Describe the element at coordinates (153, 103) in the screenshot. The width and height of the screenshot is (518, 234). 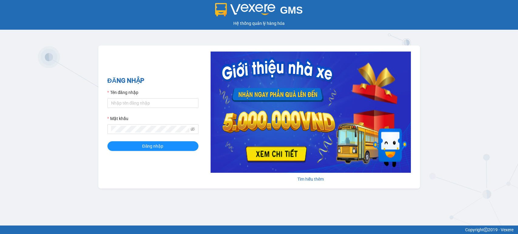
I see `input: Tên đăng nhập` at that location.